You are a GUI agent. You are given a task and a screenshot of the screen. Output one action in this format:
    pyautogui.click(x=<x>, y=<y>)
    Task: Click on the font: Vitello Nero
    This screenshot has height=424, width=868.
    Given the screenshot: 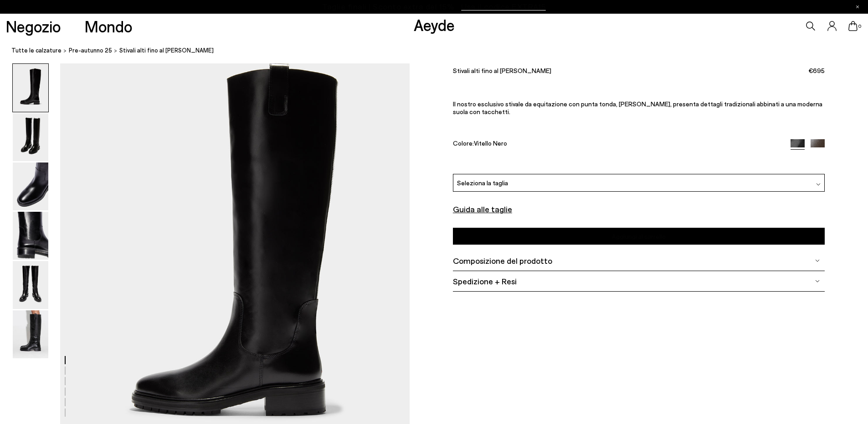 What is the action you would take?
    pyautogui.click(x=491, y=143)
    